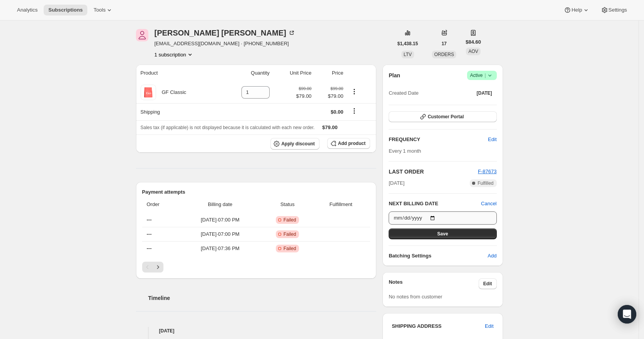 This screenshot has height=339, width=644. What do you see at coordinates (178, 112) in the screenshot?
I see `th: Shipping` at bounding box center [178, 112].